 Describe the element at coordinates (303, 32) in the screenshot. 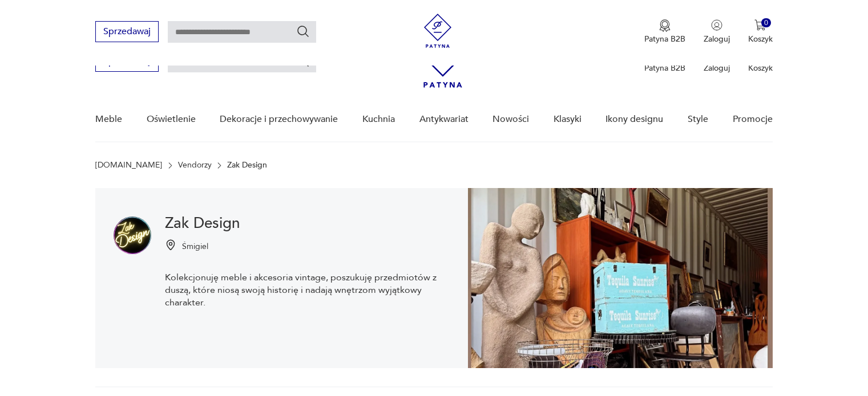

I see `button: Szukaj` at that location.